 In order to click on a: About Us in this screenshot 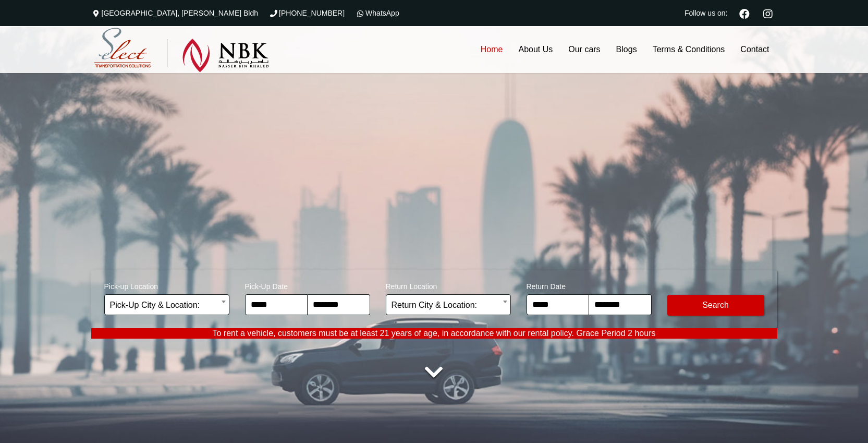, I will do `click(536, 49)`.